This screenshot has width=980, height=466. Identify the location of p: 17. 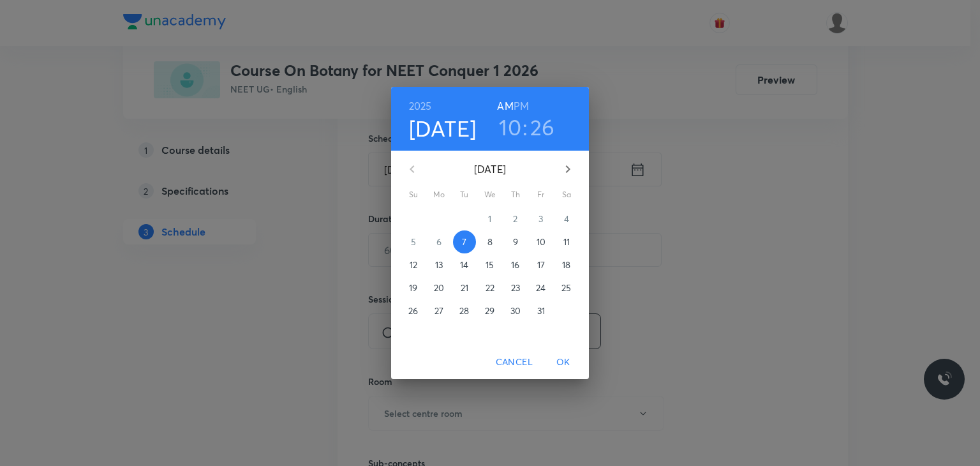
(541, 265).